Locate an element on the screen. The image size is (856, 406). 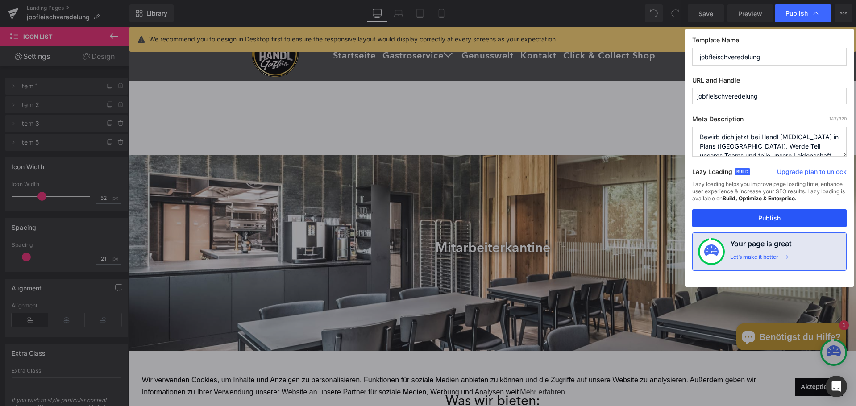
strong: Build, Optimize & Enterprise. is located at coordinates (760, 198).